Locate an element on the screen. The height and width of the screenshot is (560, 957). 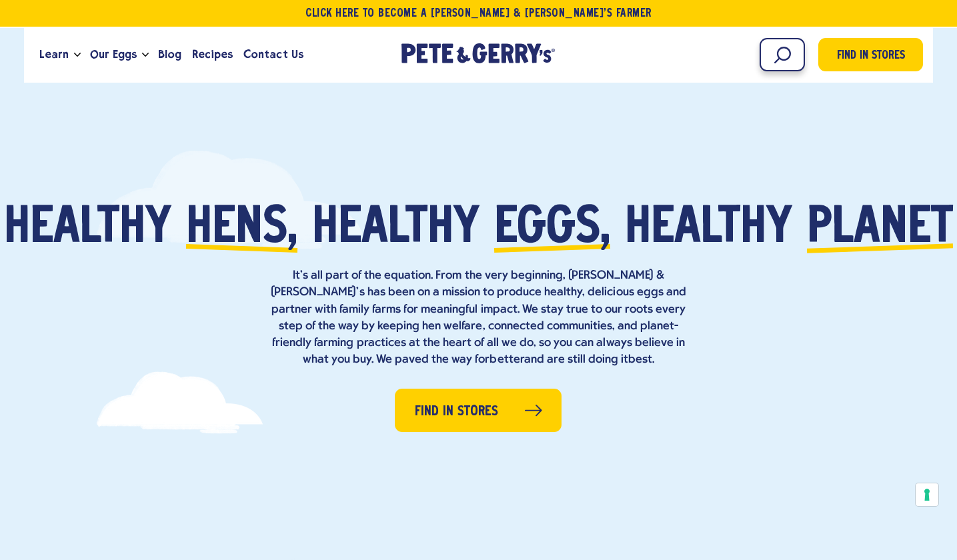
strong: best is located at coordinates (640, 359).